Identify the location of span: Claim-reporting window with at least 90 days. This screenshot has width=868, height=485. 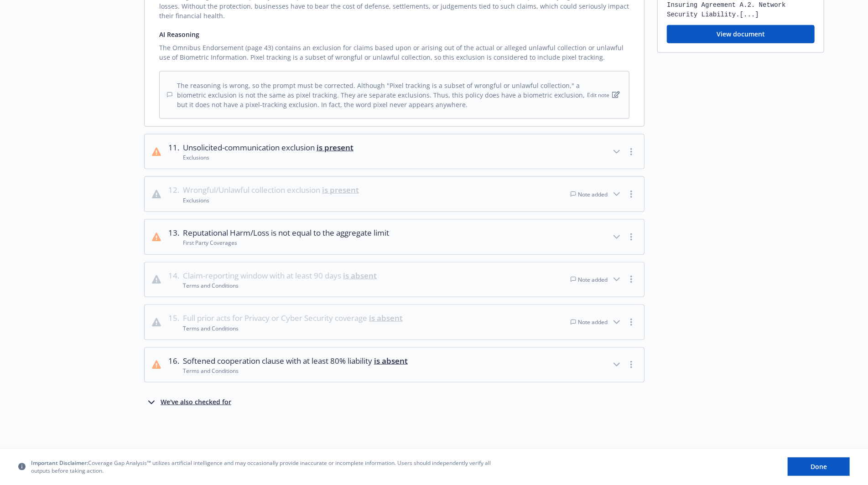
(279, 276).